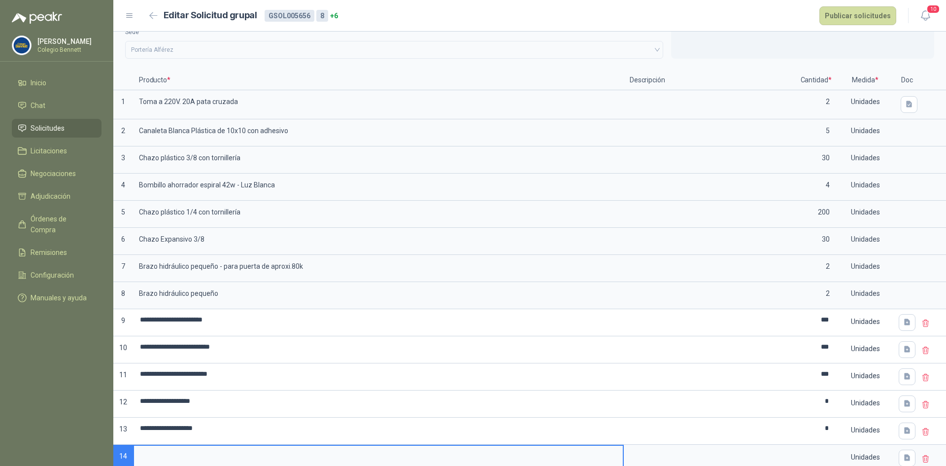 Image resolution: width=946 pixels, height=466 pixels. What do you see at coordinates (52, 275) in the screenshot?
I see `span: Configuración` at bounding box center [52, 275].